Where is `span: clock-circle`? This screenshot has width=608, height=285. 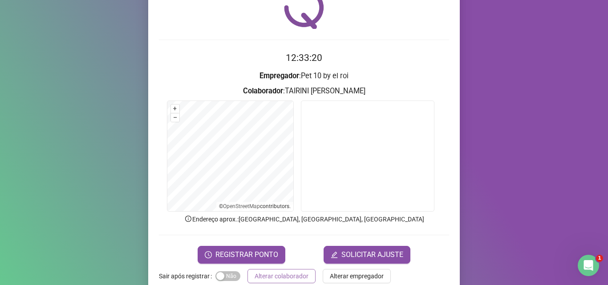
span: clock-circle is located at coordinates (208, 255).